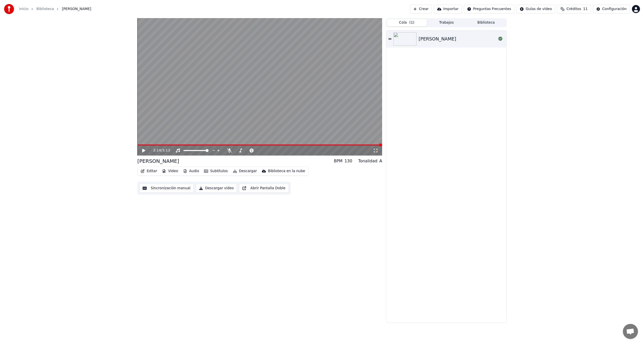 This screenshot has width=644, height=344. I want to click on button: Importar, so click(448, 9).